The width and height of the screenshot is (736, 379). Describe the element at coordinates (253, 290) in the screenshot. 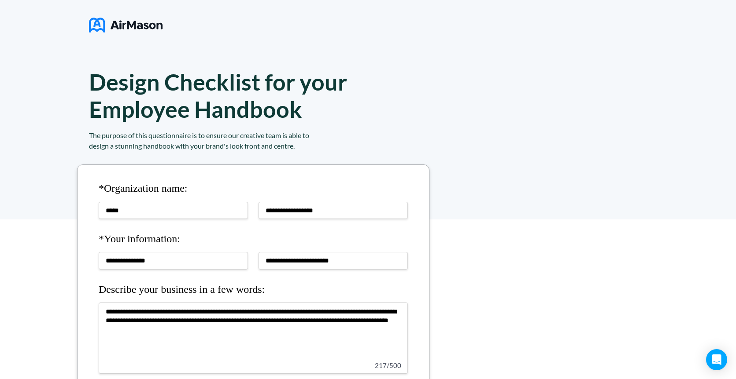

I see `h4: Describe your business in a few words:` at that location.